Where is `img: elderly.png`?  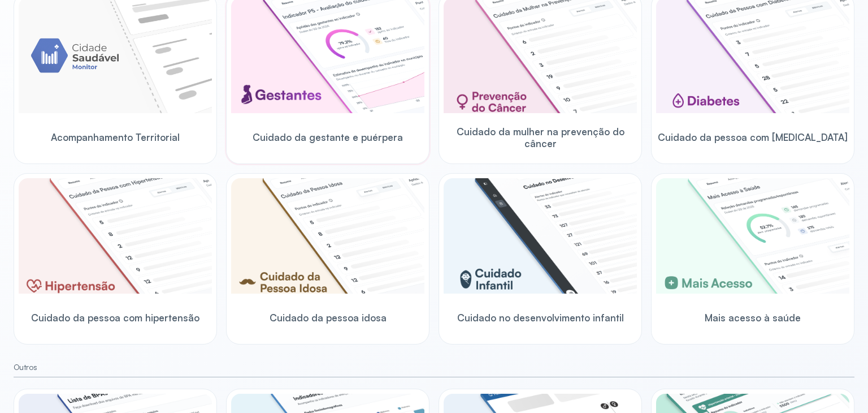 img: elderly.png is located at coordinates (328, 236).